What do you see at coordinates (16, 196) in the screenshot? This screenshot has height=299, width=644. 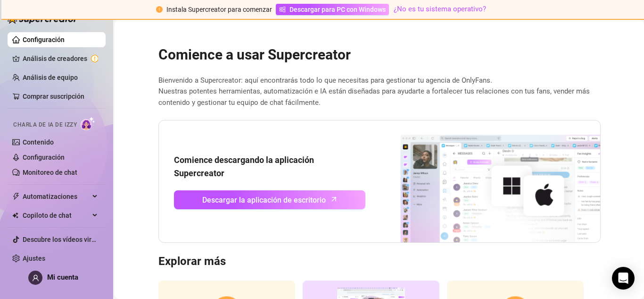 I see `span: rayo` at bounding box center [16, 196].